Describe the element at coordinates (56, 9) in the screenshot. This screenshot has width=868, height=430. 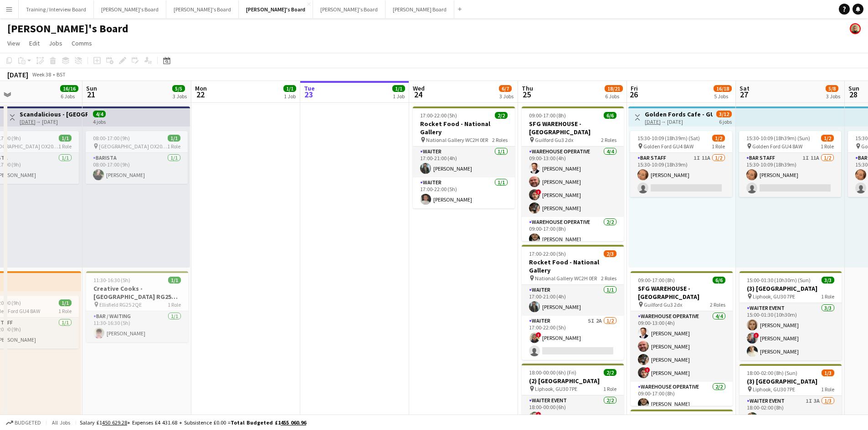
I see `button: Training / Interview Board` at that location.